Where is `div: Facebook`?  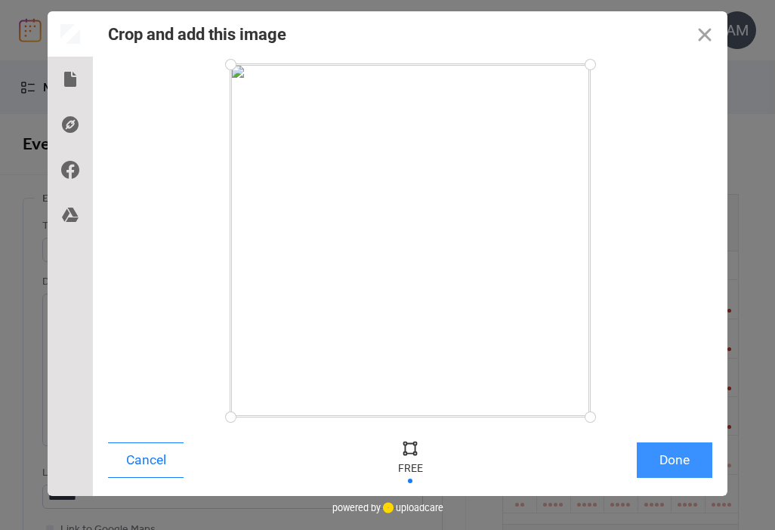 div: Facebook is located at coordinates (70, 170).